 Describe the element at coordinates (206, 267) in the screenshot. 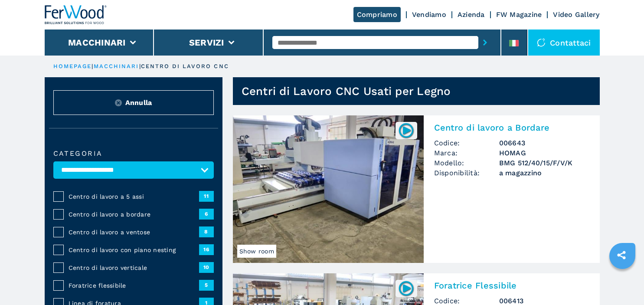

I see `span: 10` at that location.